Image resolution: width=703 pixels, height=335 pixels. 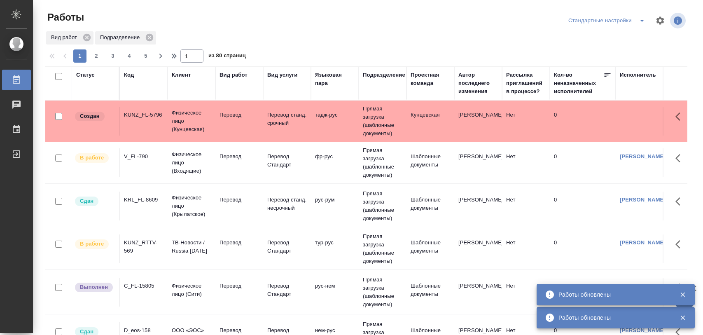 I want to click on p: Создан, so click(x=90, y=116).